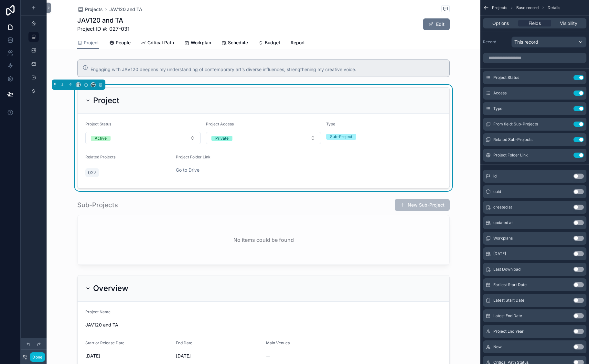 Image resolution: width=589 pixels, height=364 pixels. I want to click on span: Now, so click(497, 347).